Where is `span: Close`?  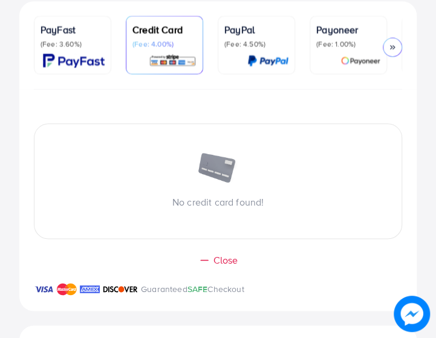
span: Close is located at coordinates (226, 260).